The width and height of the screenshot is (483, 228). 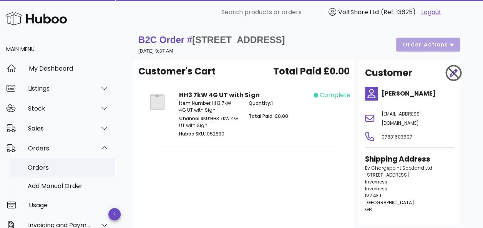 What do you see at coordinates (431, 12) in the screenshot?
I see `a: Logout` at bounding box center [431, 12].